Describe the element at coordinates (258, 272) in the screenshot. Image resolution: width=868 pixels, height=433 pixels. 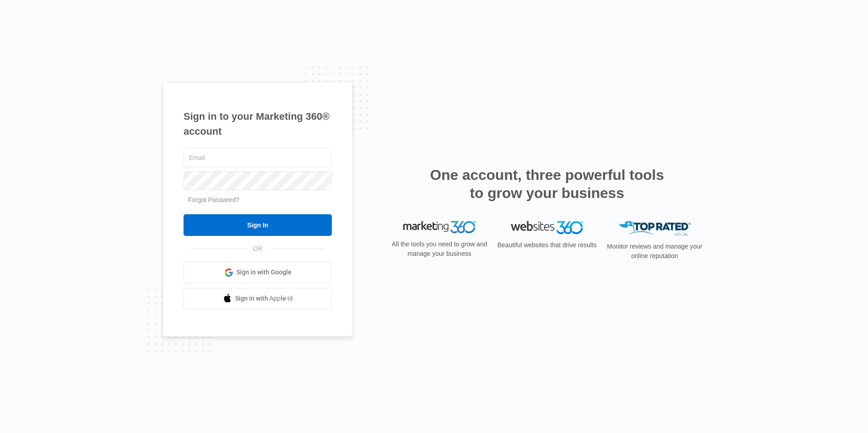
I see `a: Sign in with Google` at that location.